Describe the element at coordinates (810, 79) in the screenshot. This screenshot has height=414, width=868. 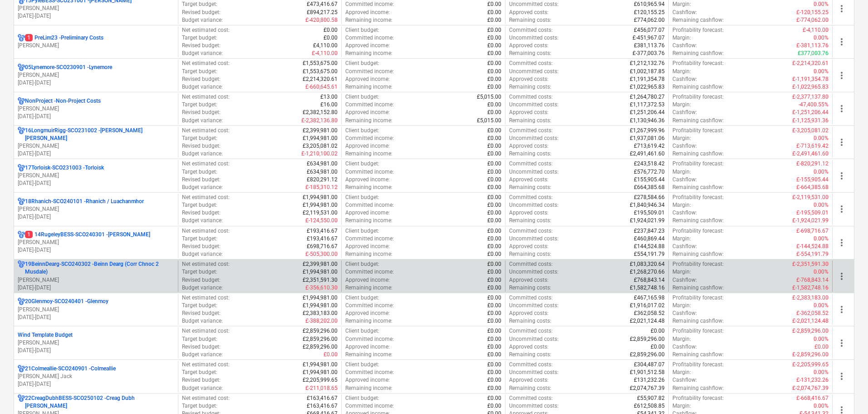
I see `p: £-1,191,354.78` at that location.